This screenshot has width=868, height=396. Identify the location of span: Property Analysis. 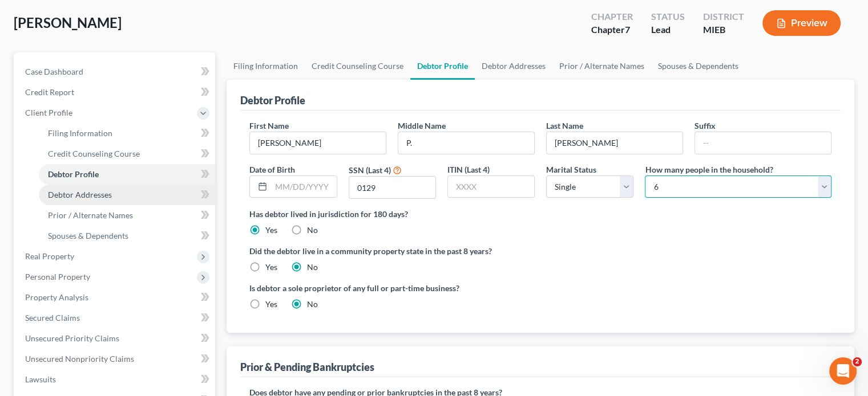
(56, 297).